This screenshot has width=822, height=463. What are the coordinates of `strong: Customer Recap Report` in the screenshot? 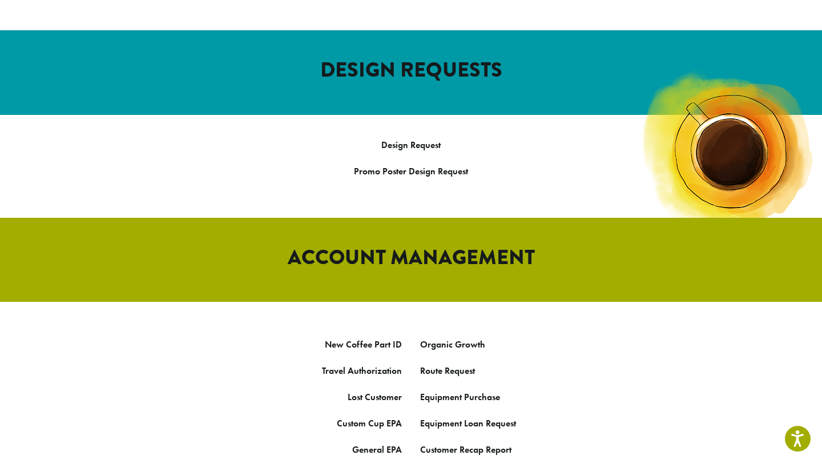 It's located at (466, 449).